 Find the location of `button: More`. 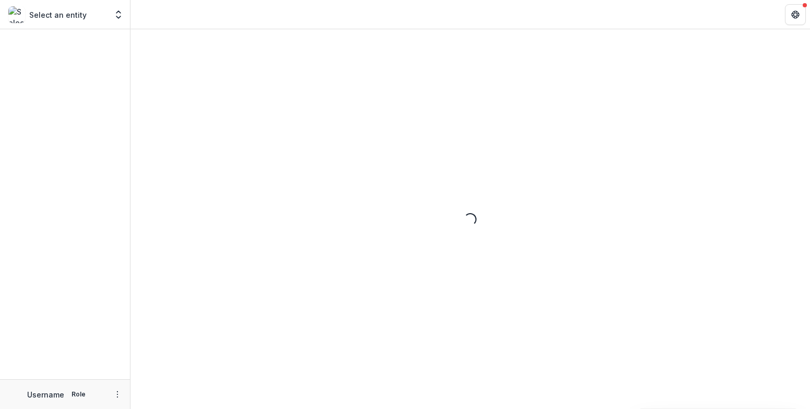

button: More is located at coordinates (117, 394).